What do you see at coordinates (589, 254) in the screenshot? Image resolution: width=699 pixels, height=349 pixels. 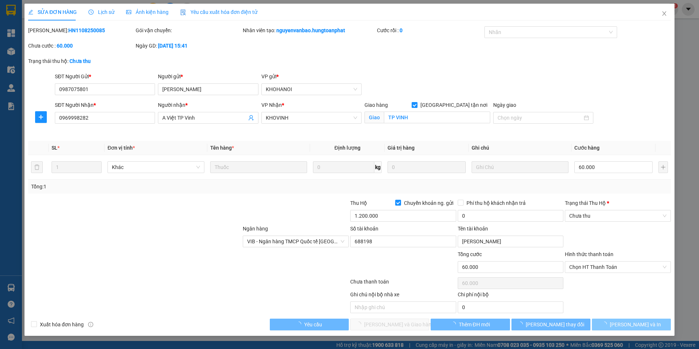 I see `label: Hình thức thanh toán` at bounding box center [589, 254].